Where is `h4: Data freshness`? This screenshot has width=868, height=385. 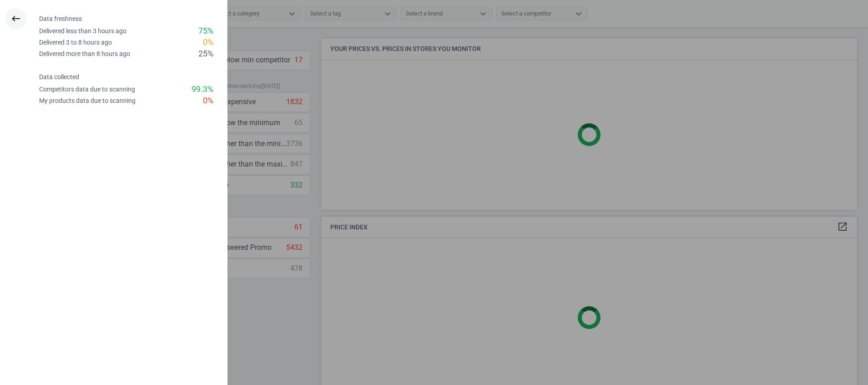 h4: Data freshness is located at coordinates (133, 19).